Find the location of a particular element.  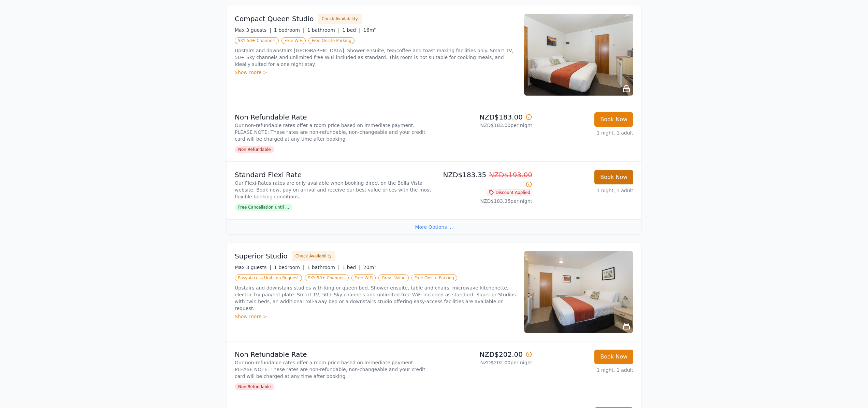

span: Easy-Access Units on Request is located at coordinates (268, 278).